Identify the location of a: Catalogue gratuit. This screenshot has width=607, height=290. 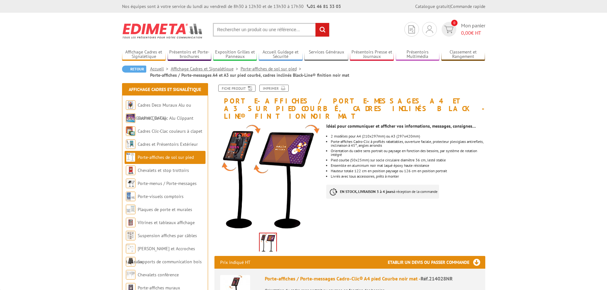
(432, 6).